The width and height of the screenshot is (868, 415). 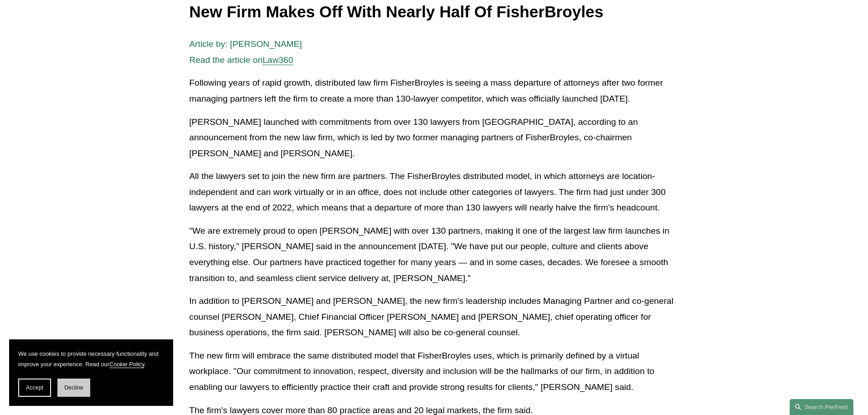 What do you see at coordinates (278, 59) in the screenshot?
I see `span: Law360` at bounding box center [278, 59].